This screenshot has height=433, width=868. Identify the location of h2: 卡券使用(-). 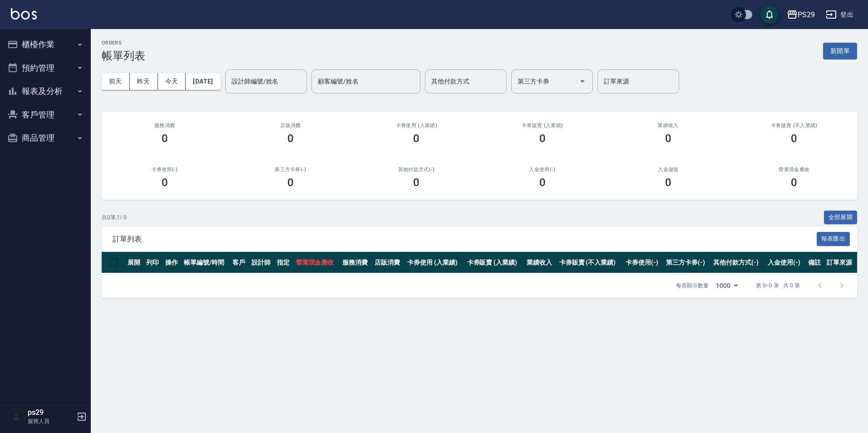
(164, 169).